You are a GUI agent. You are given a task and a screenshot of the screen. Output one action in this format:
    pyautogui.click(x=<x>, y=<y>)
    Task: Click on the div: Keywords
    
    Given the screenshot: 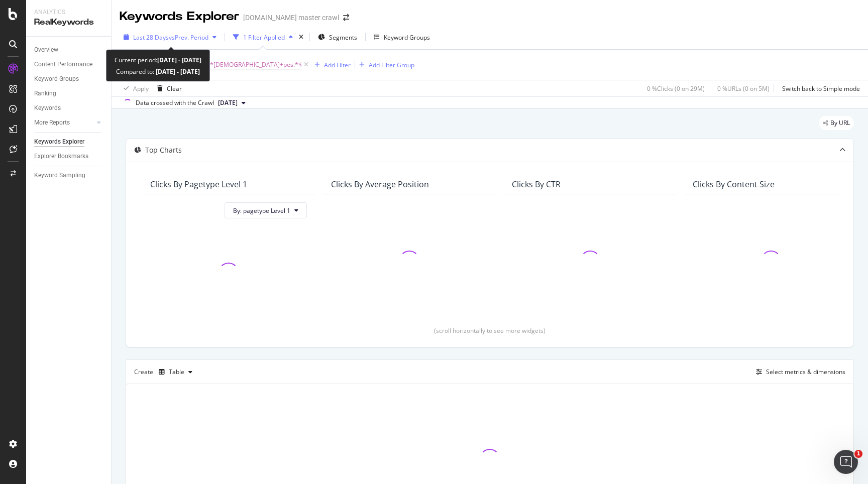 What is the action you would take?
    pyautogui.click(x=47, y=108)
    